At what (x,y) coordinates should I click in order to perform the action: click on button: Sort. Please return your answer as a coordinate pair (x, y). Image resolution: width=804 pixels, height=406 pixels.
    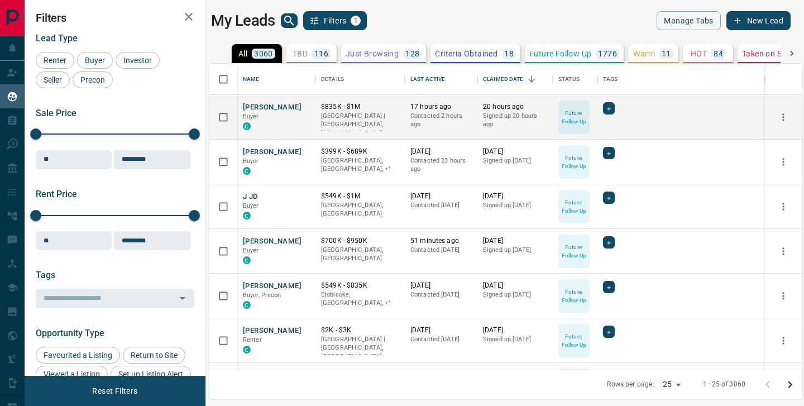
    Looking at the image, I should click on (532, 79).